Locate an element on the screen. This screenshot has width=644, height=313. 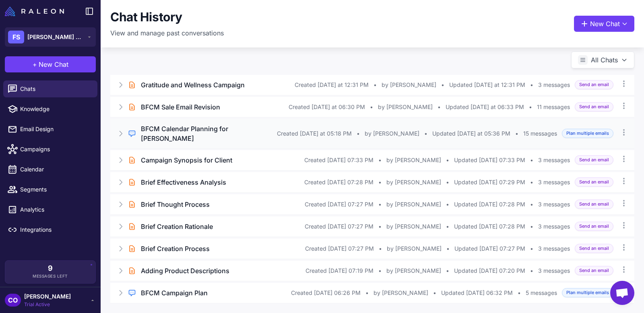
span: Email Design is located at coordinates (56, 129).